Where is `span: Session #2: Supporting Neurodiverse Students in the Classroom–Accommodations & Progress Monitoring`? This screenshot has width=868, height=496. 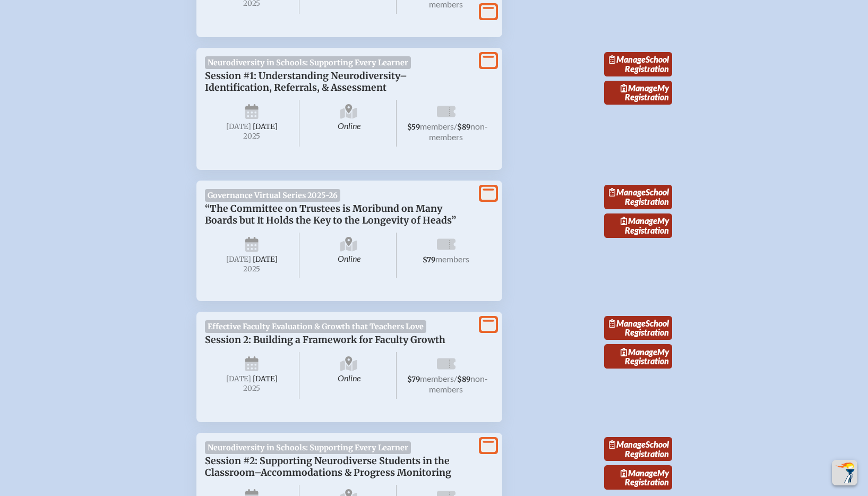 span: Session #2: Supporting Neurodiverse Students in the Classroom–Accommodations & Progress Monitoring is located at coordinates (328, 467).